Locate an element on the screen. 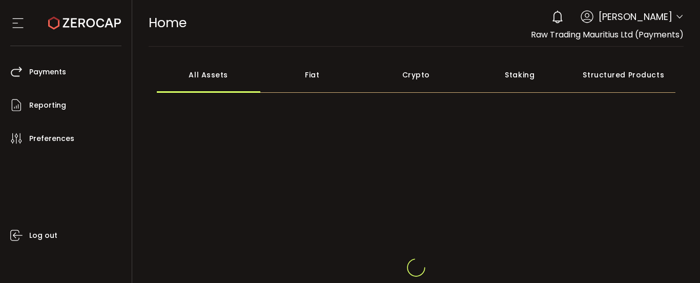 Image resolution: width=700 pixels, height=283 pixels. span: Payments is located at coordinates (48, 72).